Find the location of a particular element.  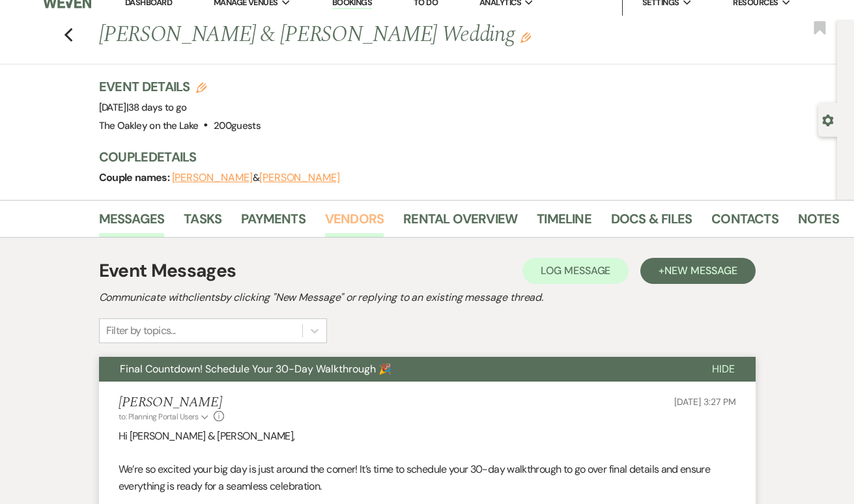

a: Vendors is located at coordinates (355, 222).